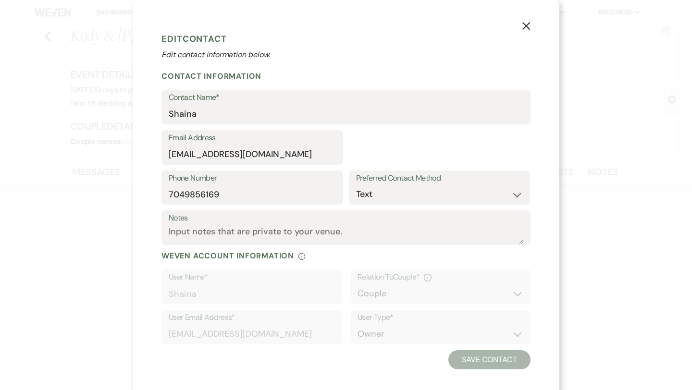 The height and width of the screenshot is (390, 692). Describe the element at coordinates (346, 98) in the screenshot. I see `label: Contact Name*` at that location.